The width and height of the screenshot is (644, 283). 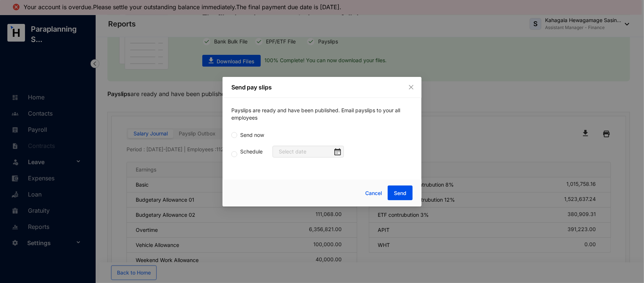 What do you see at coordinates (306, 151) in the screenshot?
I see `input: Select date` at bounding box center [306, 151].